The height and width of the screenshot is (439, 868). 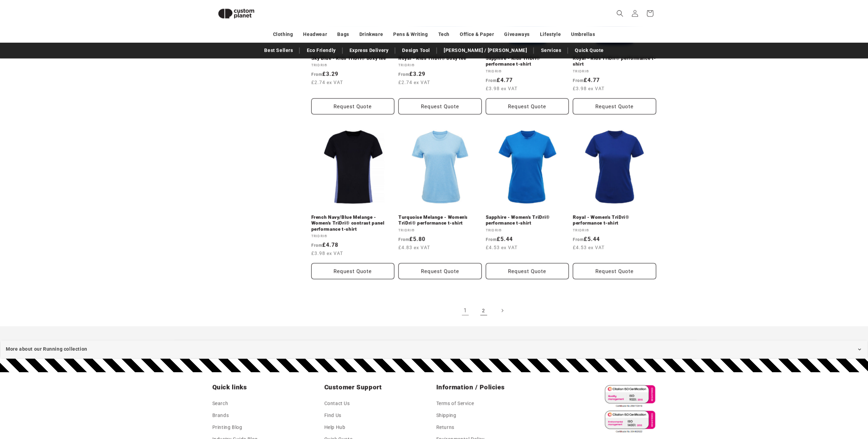 What do you see at coordinates (378, 387) in the screenshot?
I see `h2: Customer Support` at bounding box center [378, 387].